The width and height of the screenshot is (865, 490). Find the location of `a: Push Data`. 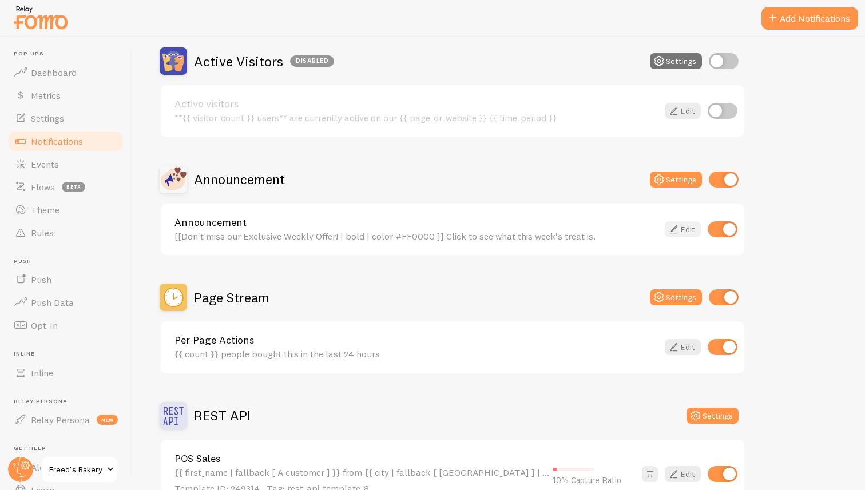

a: Push Data is located at coordinates (66, 303).